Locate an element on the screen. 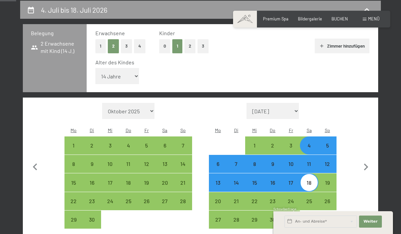  div: Sun Jul 19 2026 is located at coordinates (327, 183).